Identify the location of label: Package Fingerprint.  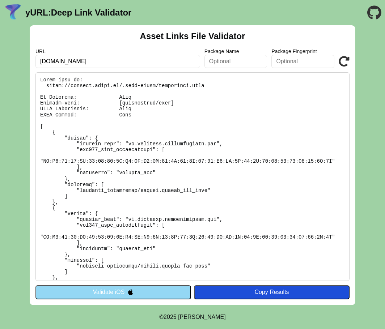
(303, 51).